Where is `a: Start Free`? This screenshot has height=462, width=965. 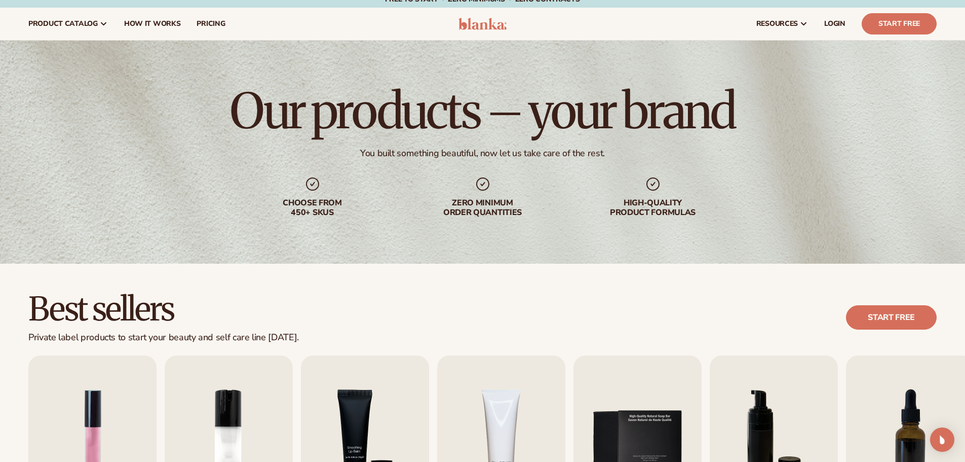
a: Start Free is located at coordinates (899, 24).